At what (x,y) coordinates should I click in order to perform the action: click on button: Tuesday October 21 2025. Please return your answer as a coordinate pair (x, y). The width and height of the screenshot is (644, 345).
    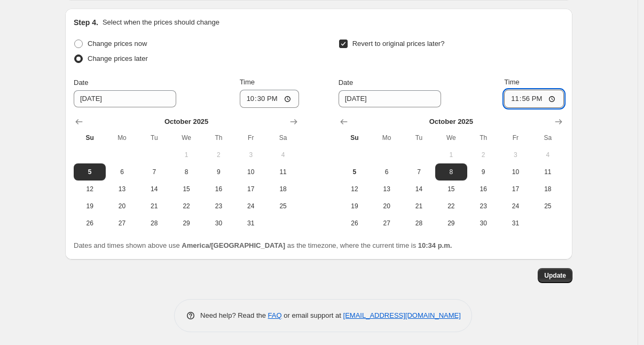
    Looking at the image, I should click on (154, 206).